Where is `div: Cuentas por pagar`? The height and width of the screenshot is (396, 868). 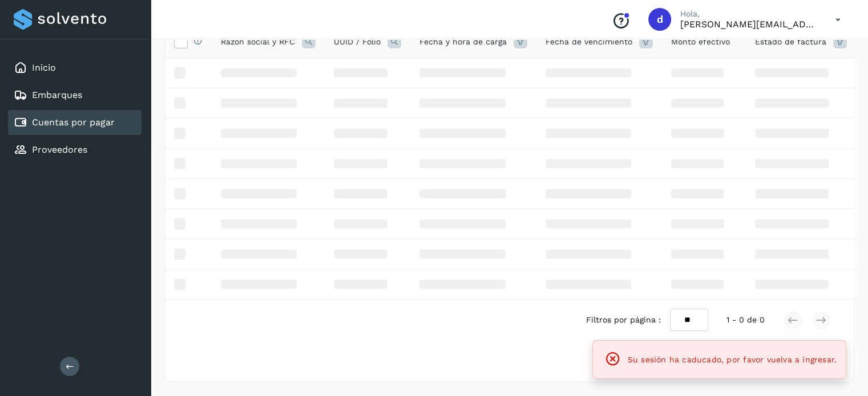
div: Cuentas por pagar is located at coordinates (74, 122).